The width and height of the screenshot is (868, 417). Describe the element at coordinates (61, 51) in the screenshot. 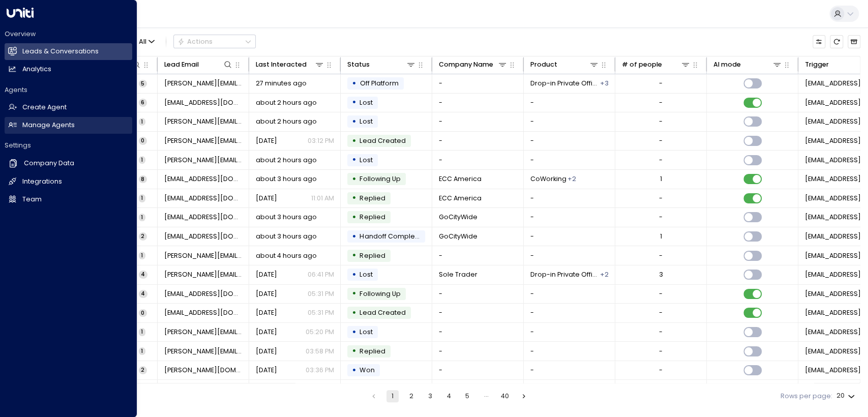

I see `h2: Leads & Conversations` at that location.